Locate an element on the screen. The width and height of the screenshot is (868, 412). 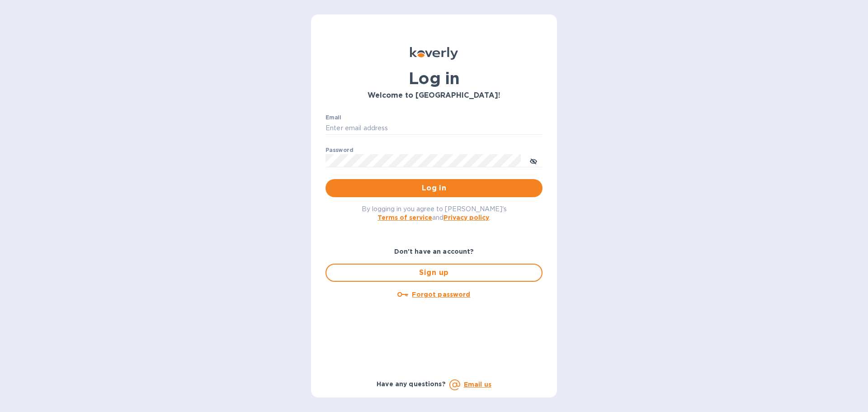
input: Enter email address is located at coordinates (434, 129).